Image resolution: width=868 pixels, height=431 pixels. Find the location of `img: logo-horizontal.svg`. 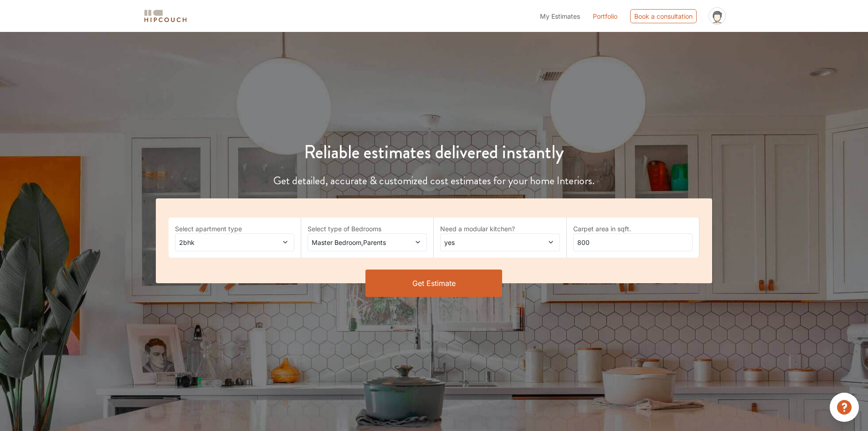

img: logo-horizontal.svg is located at coordinates (165, 16).